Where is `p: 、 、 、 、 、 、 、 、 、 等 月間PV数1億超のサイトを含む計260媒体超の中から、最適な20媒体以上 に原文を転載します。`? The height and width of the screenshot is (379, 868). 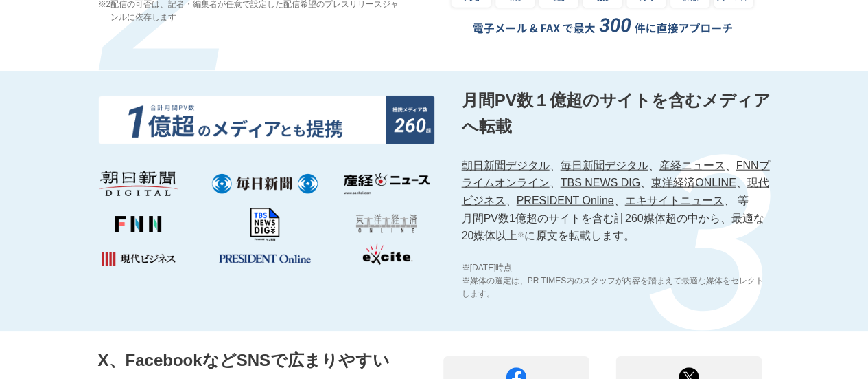 p: 、 、 、 、 、 、 、 、 、 等 月間PV数1億超のサイトを含む計260媒体超の中から、最適な20媒体以上 に原文を転載します。 is located at coordinates (616, 201).